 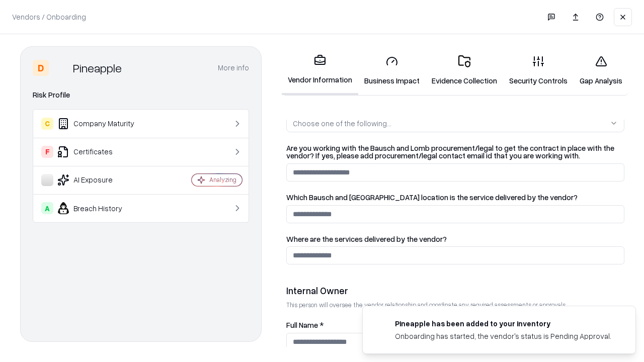 I want to click on div: Company Maturity, so click(x=101, y=123).